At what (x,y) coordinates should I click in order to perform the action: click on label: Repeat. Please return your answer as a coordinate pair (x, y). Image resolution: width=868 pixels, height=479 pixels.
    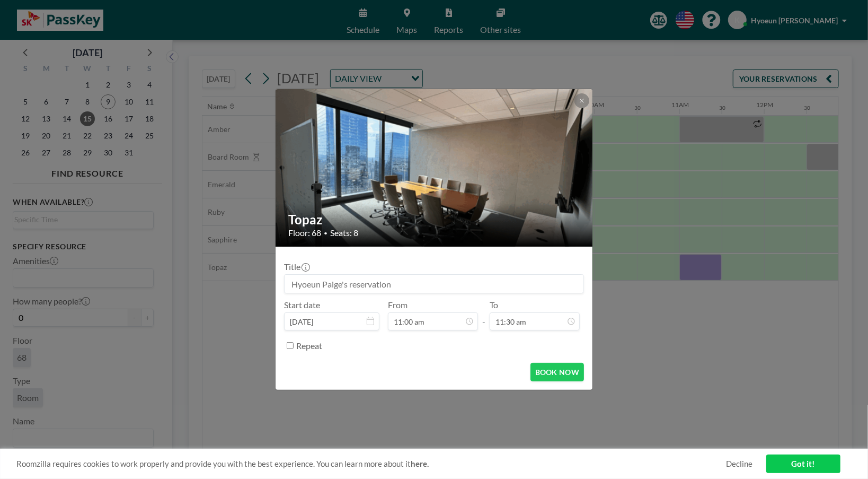
    Looking at the image, I should click on (309, 346).